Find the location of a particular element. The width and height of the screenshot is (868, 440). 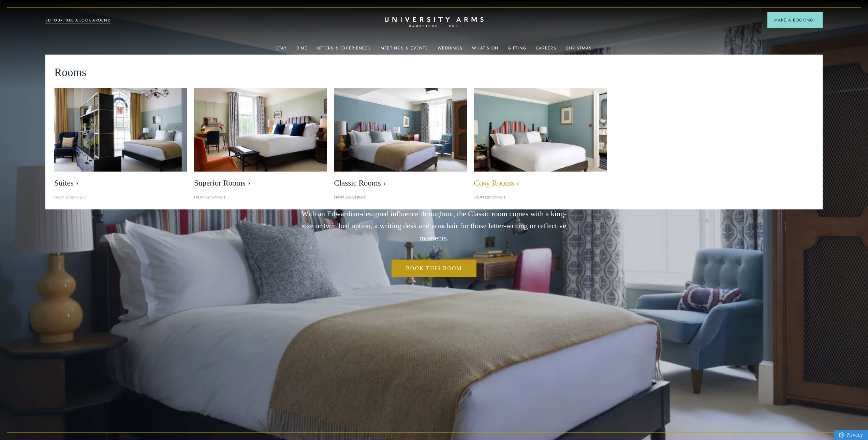

a: image-21e87f5add22128270780cf7737b92e839d7d65d-400x250-jpg Suites is located at coordinates (121, 140).